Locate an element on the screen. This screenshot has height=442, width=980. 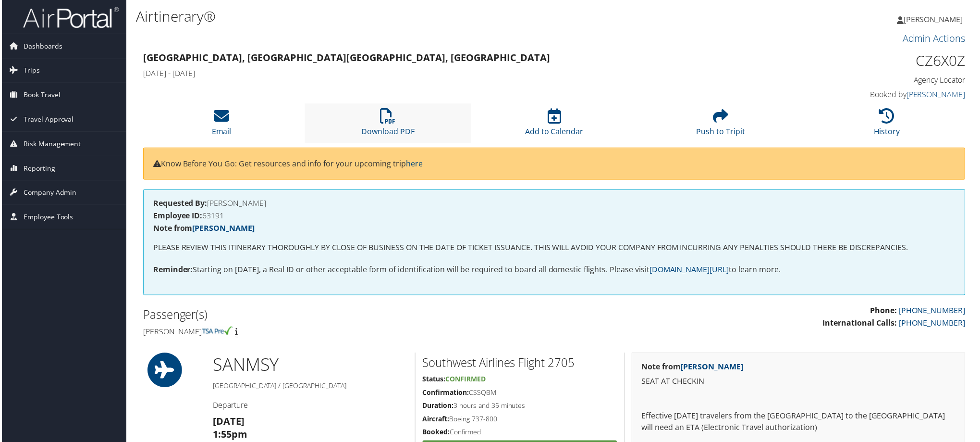
h1: SAN MSY is located at coordinates (310, 366).